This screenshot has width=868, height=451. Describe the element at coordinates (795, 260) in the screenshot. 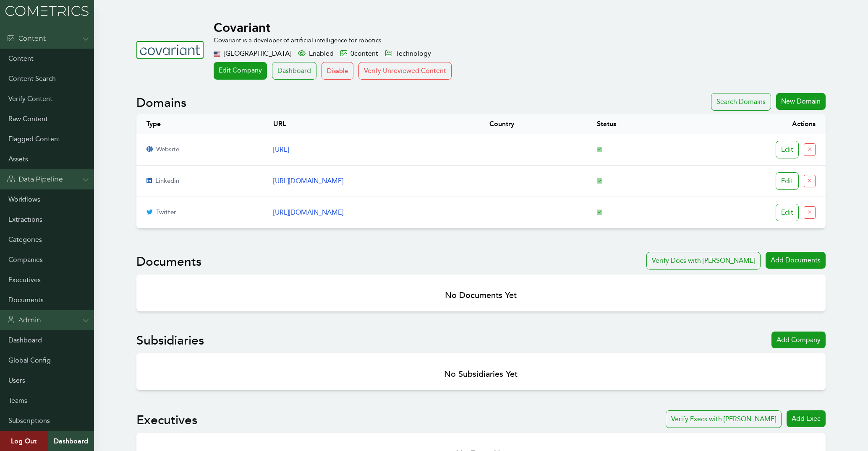

I see `div: Add Documents` at that location.